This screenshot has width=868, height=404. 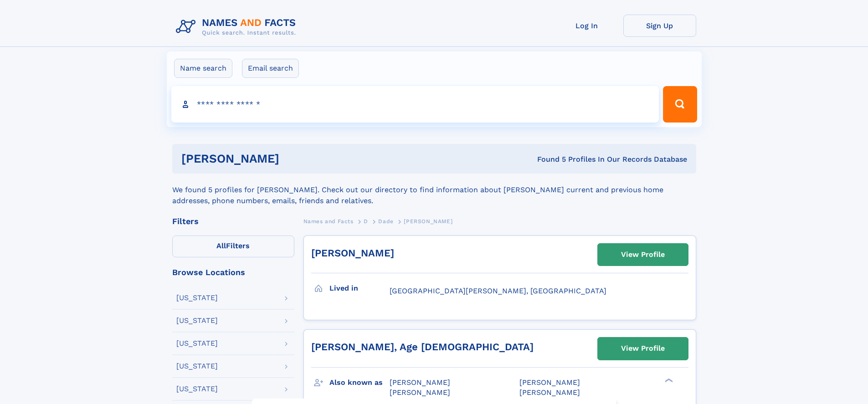 I want to click on div: Filters, so click(x=233, y=221).